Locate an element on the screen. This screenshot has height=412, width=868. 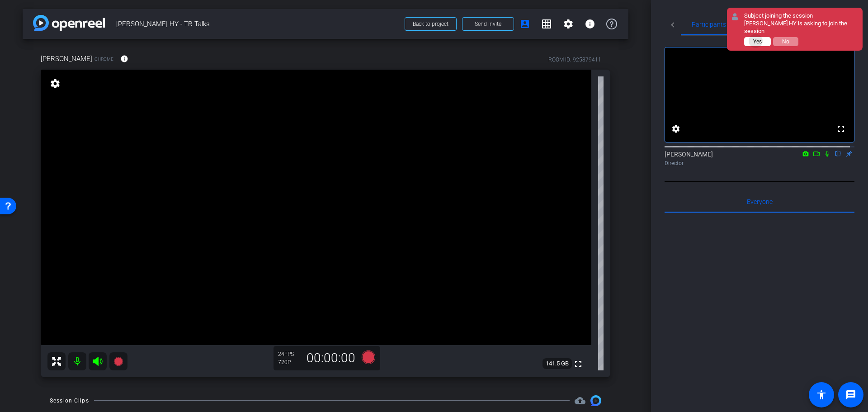
span: Everyone is located at coordinates (760, 202).